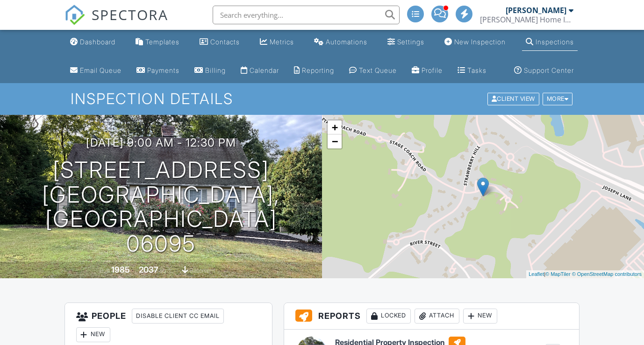 This screenshot has width=644, height=345. Describe the element at coordinates (202, 271) in the screenshot. I see `span: basement` at that location.